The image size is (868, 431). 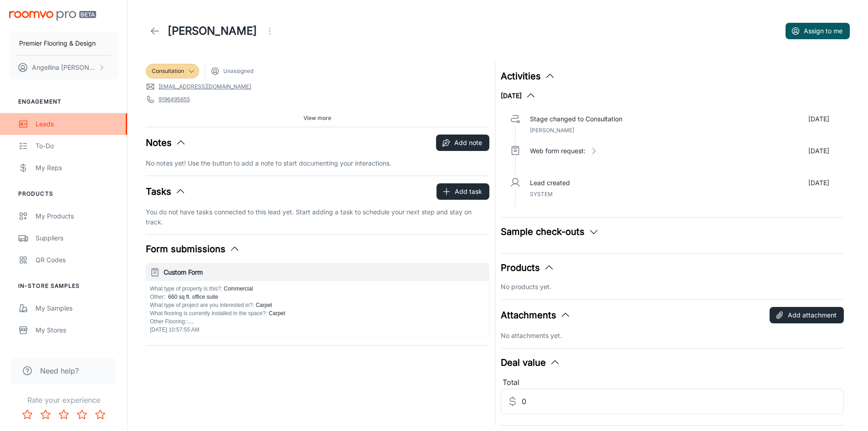 What do you see at coordinates (101, 415) in the screenshot?
I see `button: Rate 5 star` at bounding box center [101, 415].